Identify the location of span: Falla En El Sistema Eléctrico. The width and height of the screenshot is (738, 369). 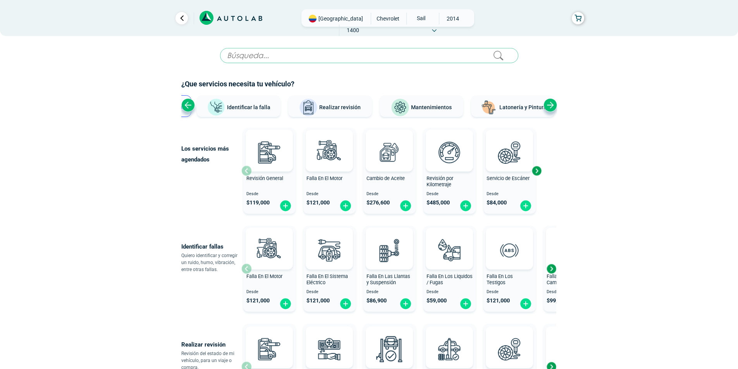
(327, 280).